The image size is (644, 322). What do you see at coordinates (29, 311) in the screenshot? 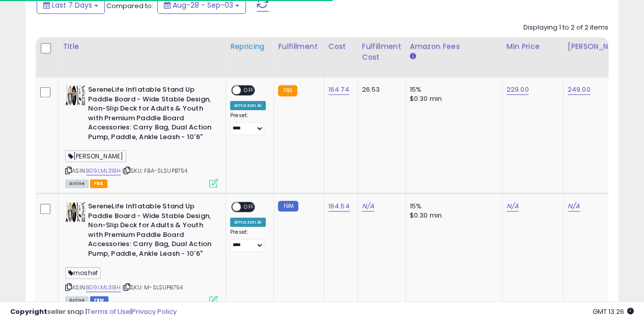
I see `strong: Copyright` at bounding box center [29, 311].